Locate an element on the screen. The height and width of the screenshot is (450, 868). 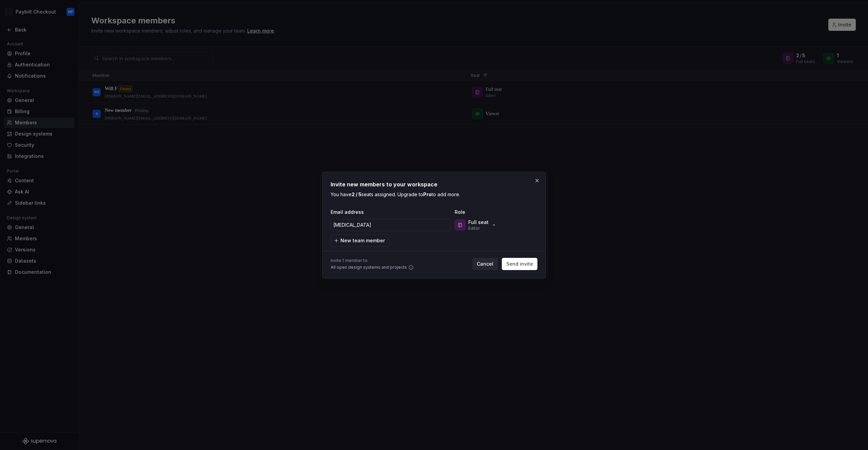
button: Full seatEditor is located at coordinates (476, 225).